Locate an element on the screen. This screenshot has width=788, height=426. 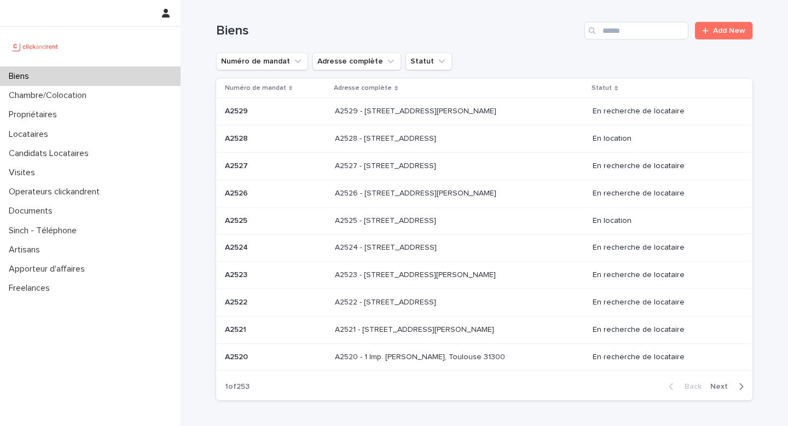
button: Numéro de mandat is located at coordinates (262, 61).